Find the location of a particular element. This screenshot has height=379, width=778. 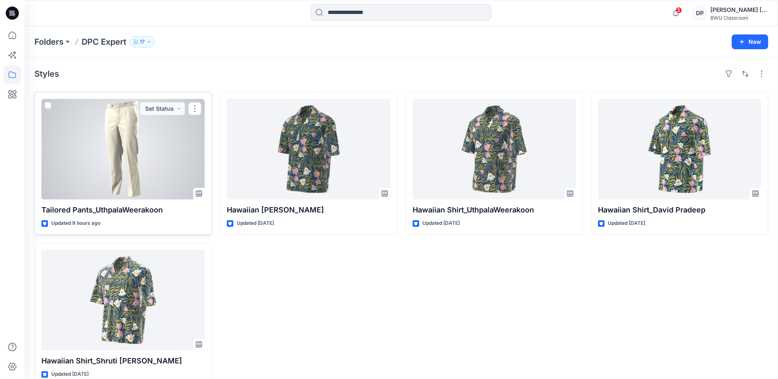

a: Hawaiian Shirt_David Pradeep is located at coordinates (679, 149).